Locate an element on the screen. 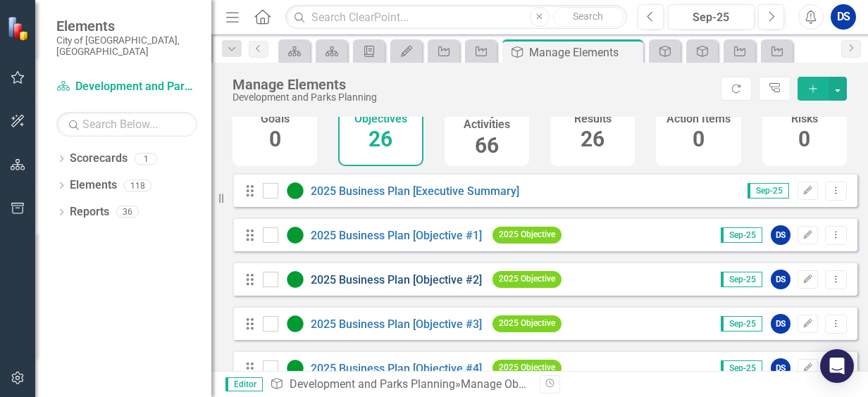 The width and height of the screenshot is (868, 397). a: 2025 Business Plan [Executive Summary] is located at coordinates (415, 191).